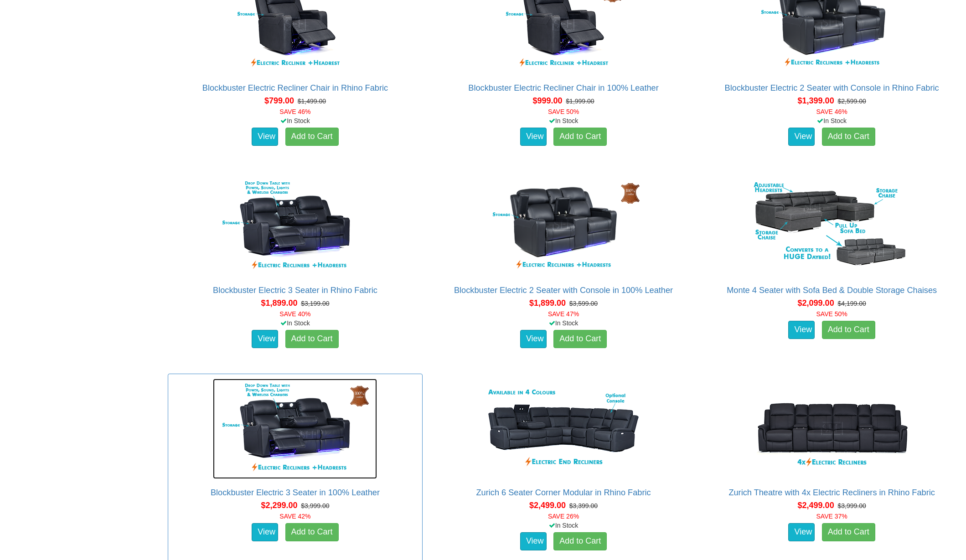  What do you see at coordinates (831, 290) in the screenshot?
I see `a: Monte 4 Seater with Sofa Bed & Double Storage Chaises` at bounding box center [831, 290].